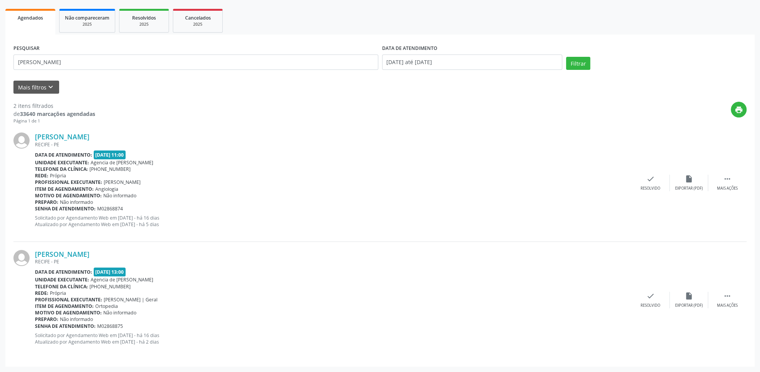 The height and width of the screenshot is (372, 760). Describe the element at coordinates (106, 306) in the screenshot. I see `span: Ortopedia` at that location.